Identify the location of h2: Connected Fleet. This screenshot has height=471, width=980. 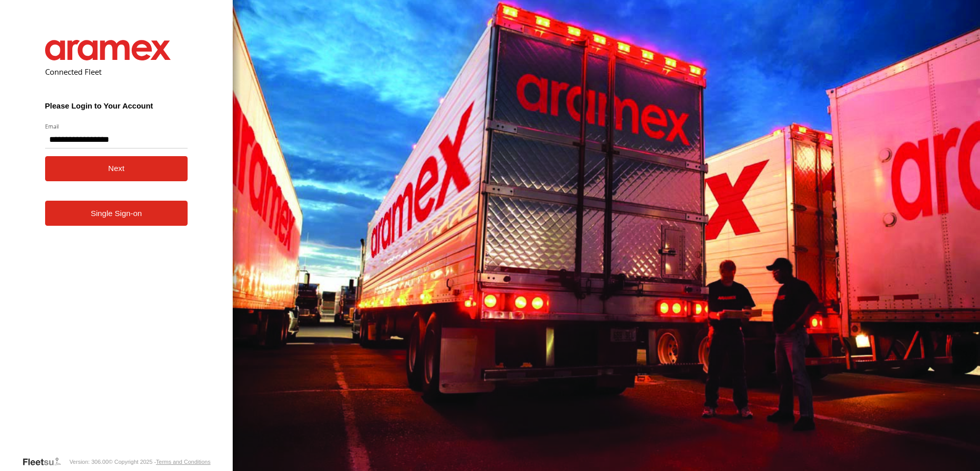
(116, 72).